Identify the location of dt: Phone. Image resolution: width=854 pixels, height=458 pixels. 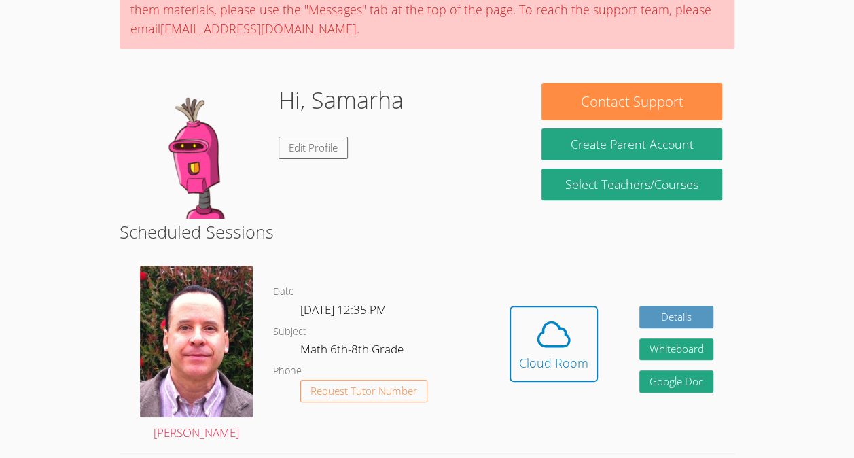
(287, 371).